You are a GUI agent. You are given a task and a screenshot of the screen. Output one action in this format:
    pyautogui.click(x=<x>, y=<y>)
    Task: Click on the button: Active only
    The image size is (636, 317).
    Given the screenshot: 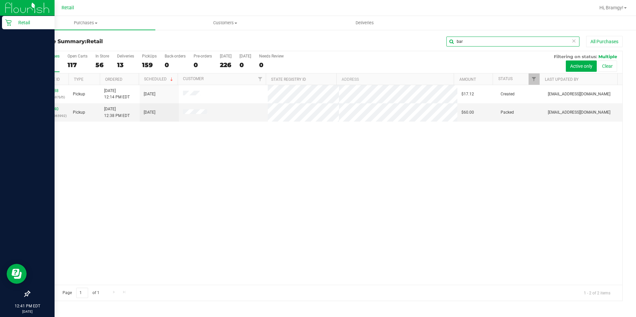 What is the action you would take?
    pyautogui.click(x=581, y=66)
    